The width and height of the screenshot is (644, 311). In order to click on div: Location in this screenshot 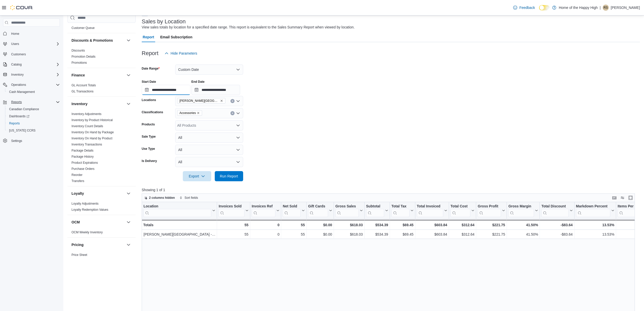, I will do `click(177, 206)`.